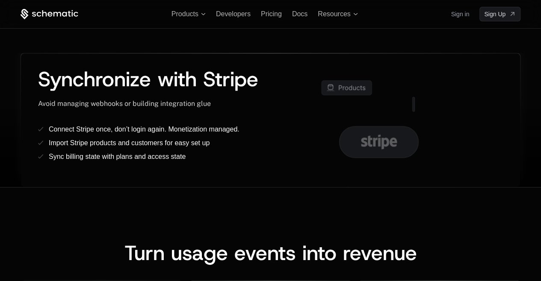  Describe the element at coordinates (271, 14) in the screenshot. I see `a: Pricing` at that location.